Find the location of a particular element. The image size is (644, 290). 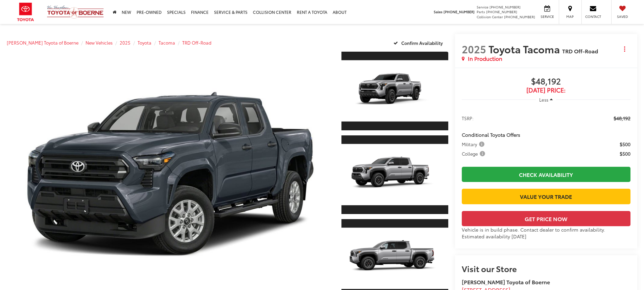

a: Expand Photo 2 is located at coordinates (395, 175).